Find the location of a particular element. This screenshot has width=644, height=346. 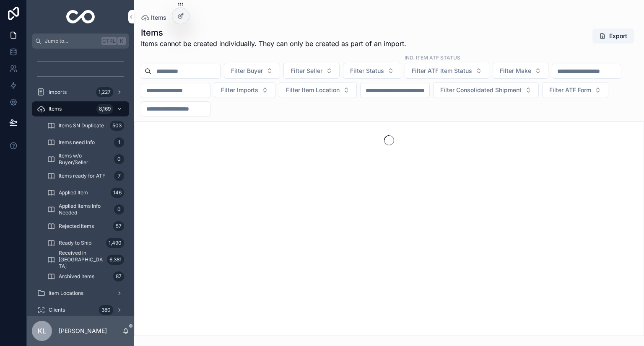

button: Jump to...CtrlK is located at coordinates (80, 41).